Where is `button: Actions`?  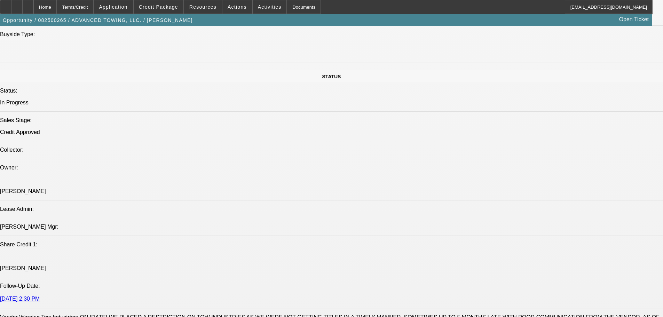 button: Actions is located at coordinates (237, 7).